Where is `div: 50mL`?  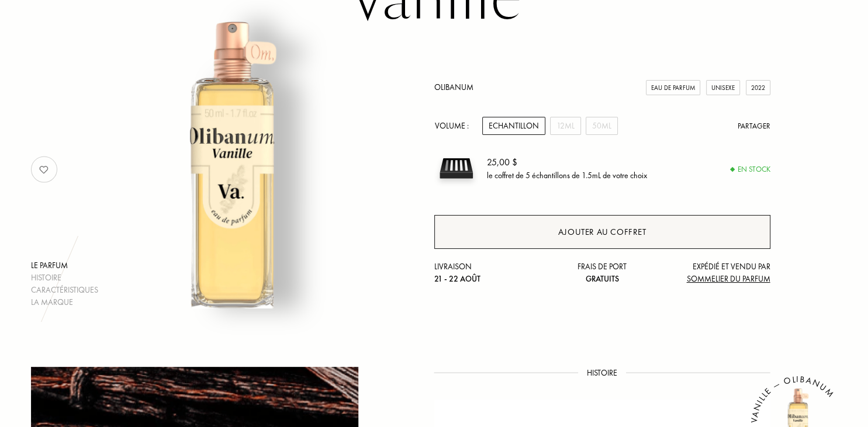 div: 50mL is located at coordinates (602, 125).